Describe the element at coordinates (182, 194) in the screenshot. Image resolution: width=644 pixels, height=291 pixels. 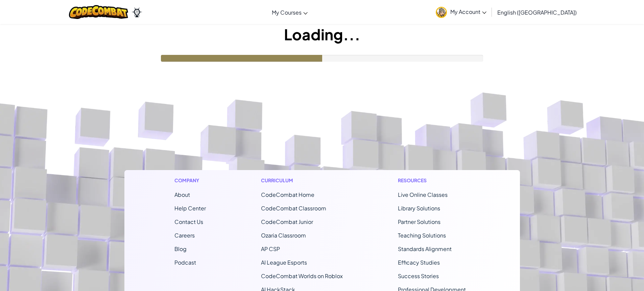
I see `a: About` at that location.